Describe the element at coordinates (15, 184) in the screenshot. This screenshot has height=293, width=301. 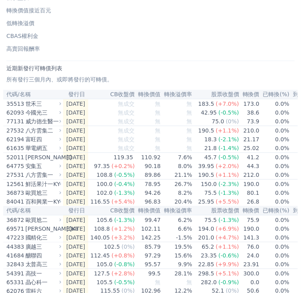
I see `div: 12561` at that location.